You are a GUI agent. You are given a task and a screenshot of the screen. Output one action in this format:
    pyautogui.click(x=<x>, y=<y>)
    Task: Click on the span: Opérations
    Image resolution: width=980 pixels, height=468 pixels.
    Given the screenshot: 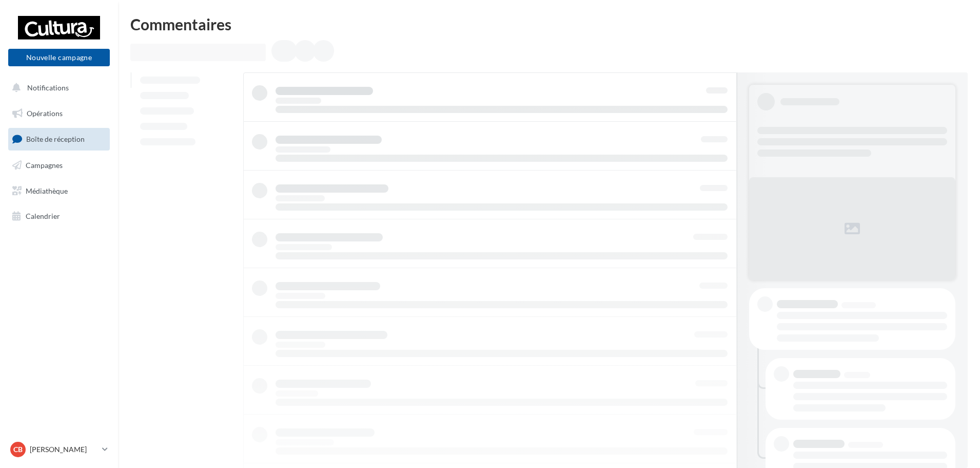 What is the action you would take?
    pyautogui.click(x=45, y=113)
    